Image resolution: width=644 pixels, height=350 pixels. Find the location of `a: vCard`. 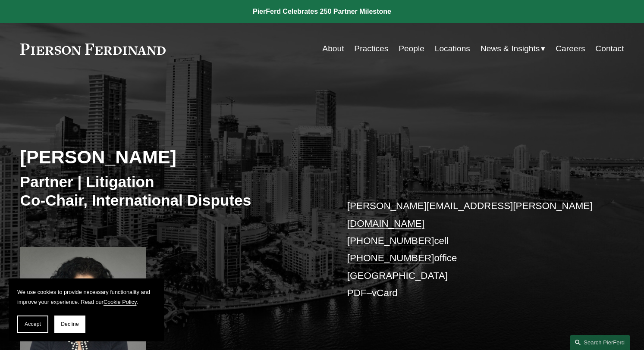

a: vCard is located at coordinates (385, 293).